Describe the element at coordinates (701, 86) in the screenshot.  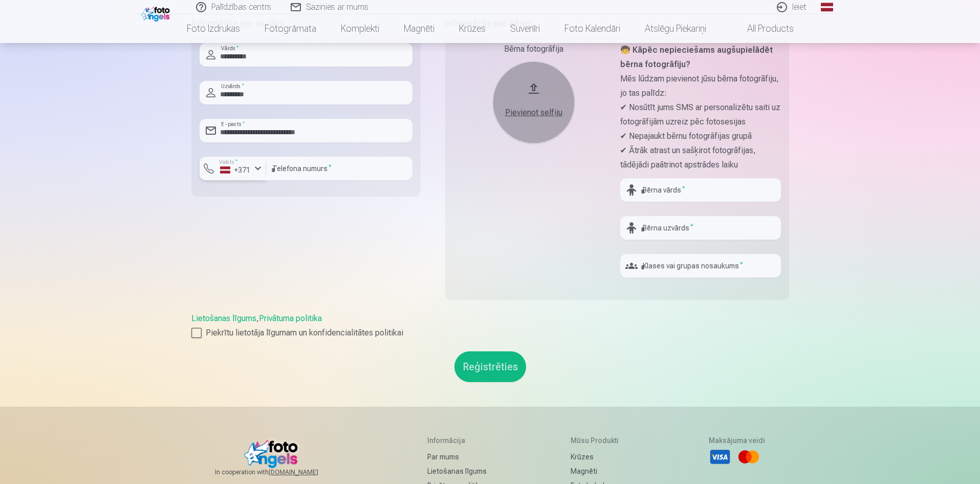
I see `p: Mēs lūdzam pievienot jūsu bērna fotogrāfiju, jo tas palīdz:` at that location.